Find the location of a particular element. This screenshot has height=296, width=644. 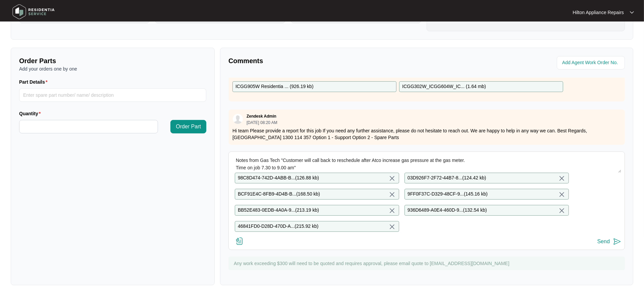

p: 98C8D474-742D-4ABB-B... ( 126.88 kb ) is located at coordinates (279, 178).